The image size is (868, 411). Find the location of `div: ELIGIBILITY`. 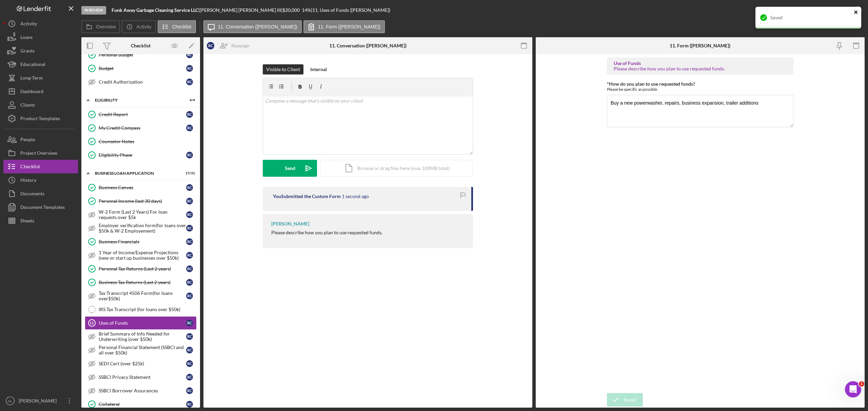

div: ELIGIBILITY is located at coordinates (136, 100).